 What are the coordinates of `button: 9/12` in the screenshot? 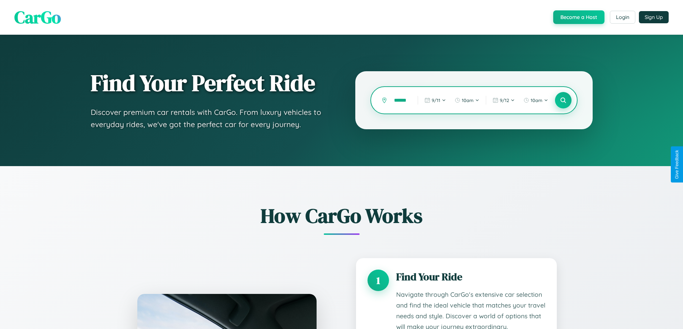 It's located at (504, 100).